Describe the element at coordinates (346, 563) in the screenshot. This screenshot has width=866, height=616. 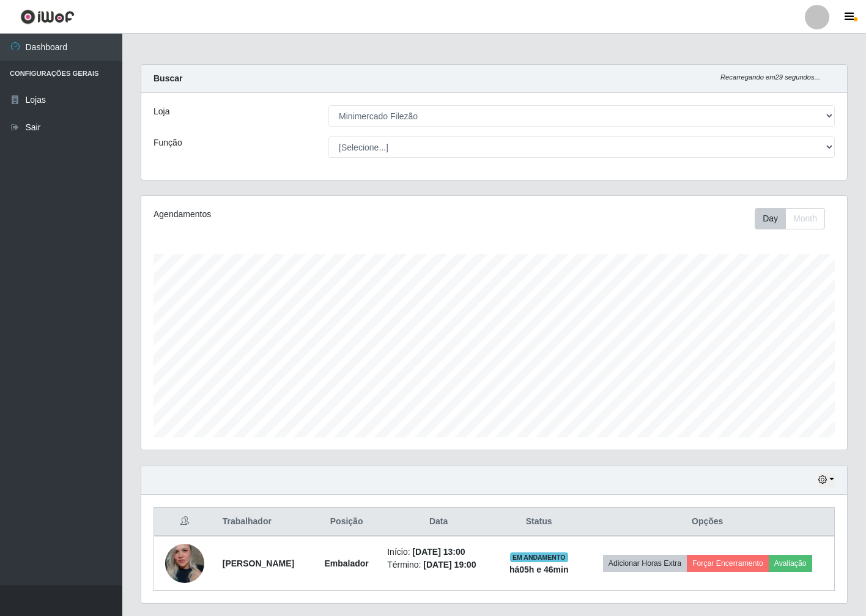
I see `strong: Embalador` at that location.